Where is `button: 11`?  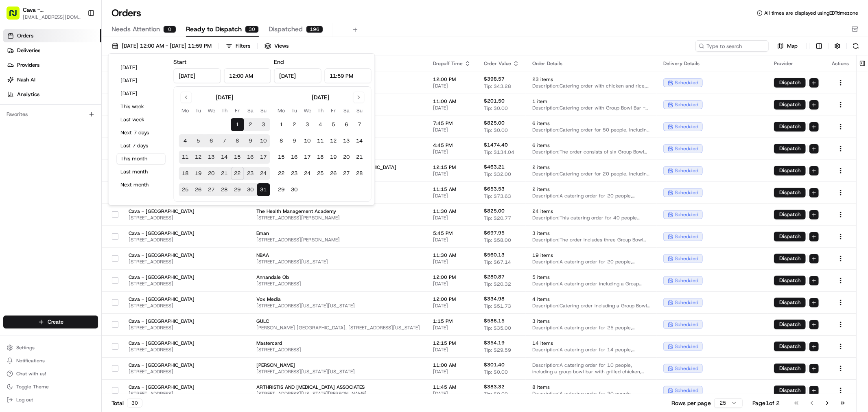 button: 11 is located at coordinates (186, 157).